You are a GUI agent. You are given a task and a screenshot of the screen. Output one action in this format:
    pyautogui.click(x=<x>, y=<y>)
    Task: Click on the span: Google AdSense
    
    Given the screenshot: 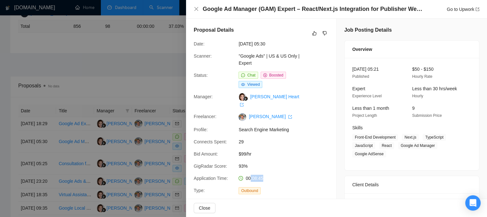 What is the action you would take?
    pyautogui.click(x=369, y=154)
    